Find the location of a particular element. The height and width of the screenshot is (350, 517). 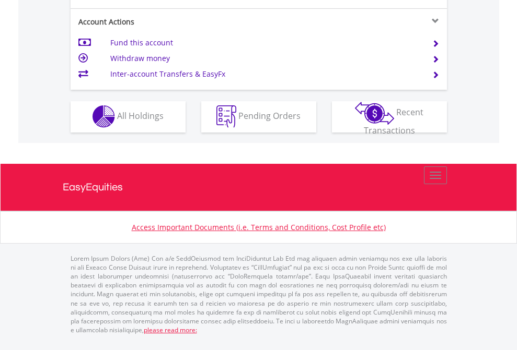

img: transactions-zar-wht.png is located at coordinates (374, 113).